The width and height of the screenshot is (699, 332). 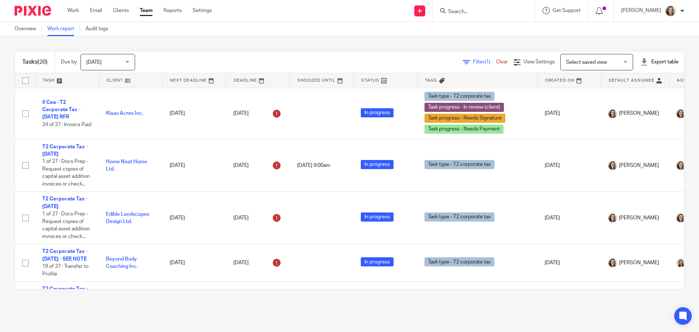 What do you see at coordinates (35, 62) in the screenshot?
I see `h1: Tasks` at bounding box center [35, 62].